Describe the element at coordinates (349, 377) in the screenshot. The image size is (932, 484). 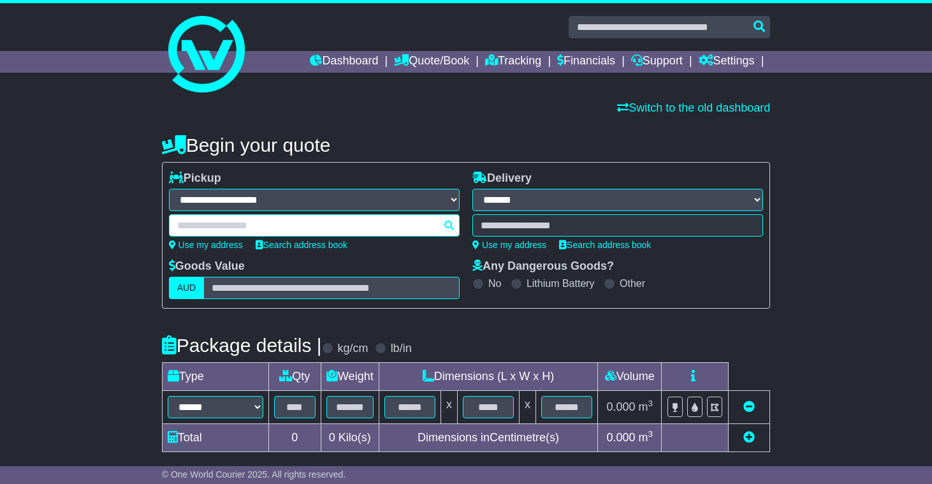
I see `td: Weight` at that location.